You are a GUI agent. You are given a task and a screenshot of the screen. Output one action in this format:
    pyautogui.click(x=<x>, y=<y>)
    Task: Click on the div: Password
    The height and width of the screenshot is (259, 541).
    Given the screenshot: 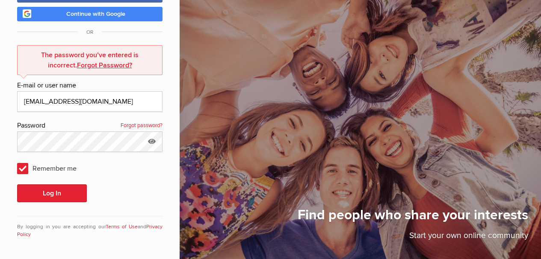 What is the action you would take?
    pyautogui.click(x=90, y=126)
    